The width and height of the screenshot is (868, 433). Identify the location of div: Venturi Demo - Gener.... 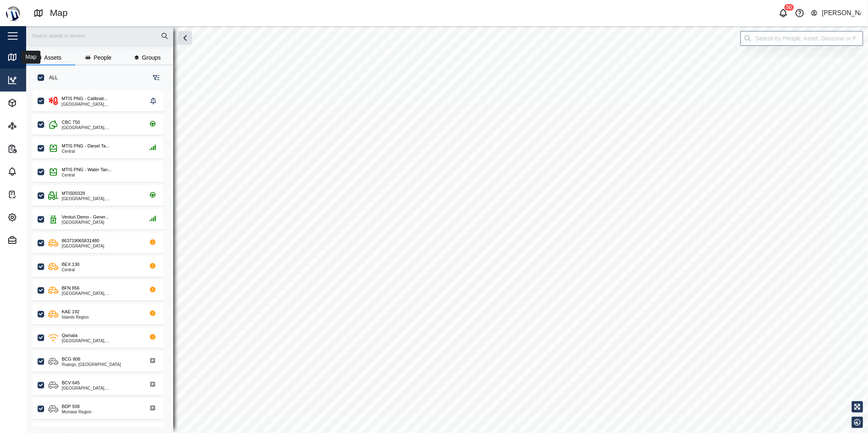
(86, 217).